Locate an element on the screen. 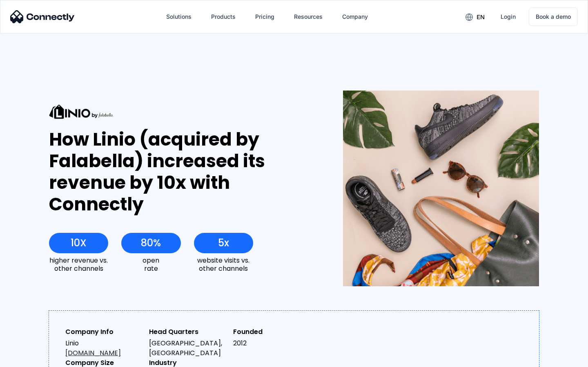 The width and height of the screenshot is (588, 367). a: Book a demo is located at coordinates (553, 16).